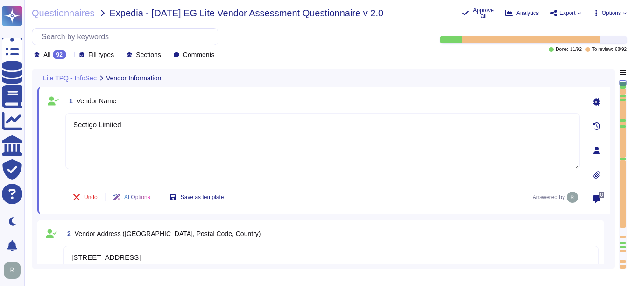 This screenshot has width=634, height=286. Describe the element at coordinates (202, 197) in the screenshot. I see `span: Save as template` at that location.